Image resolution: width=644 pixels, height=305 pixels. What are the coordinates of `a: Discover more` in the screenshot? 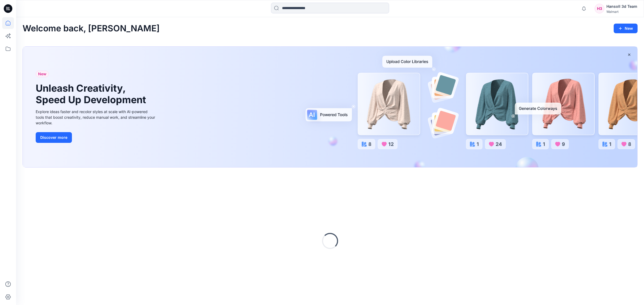 It's located at (96, 138).